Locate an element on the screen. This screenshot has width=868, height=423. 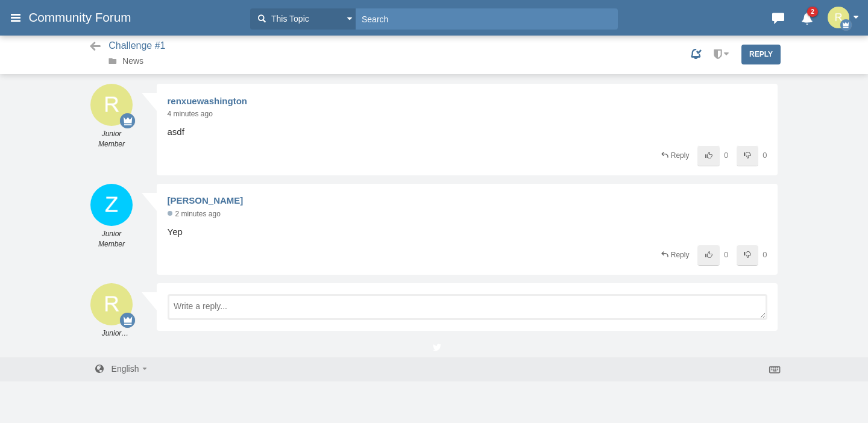
div: Yep is located at coordinates (467, 232).